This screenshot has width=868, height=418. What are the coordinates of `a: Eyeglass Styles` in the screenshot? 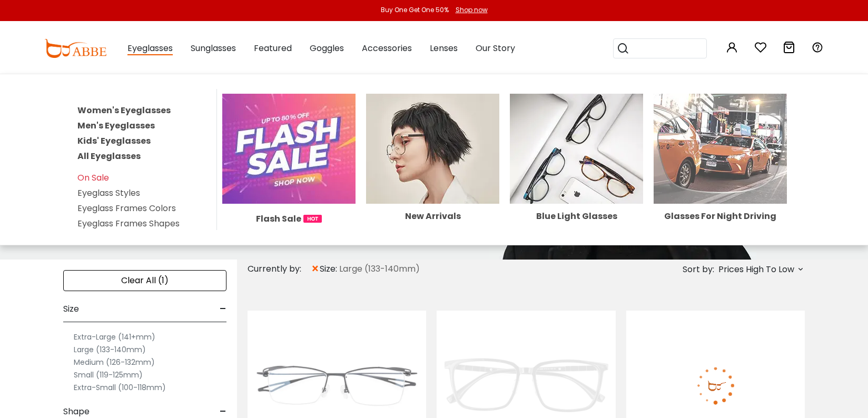 It's located at (109, 192).